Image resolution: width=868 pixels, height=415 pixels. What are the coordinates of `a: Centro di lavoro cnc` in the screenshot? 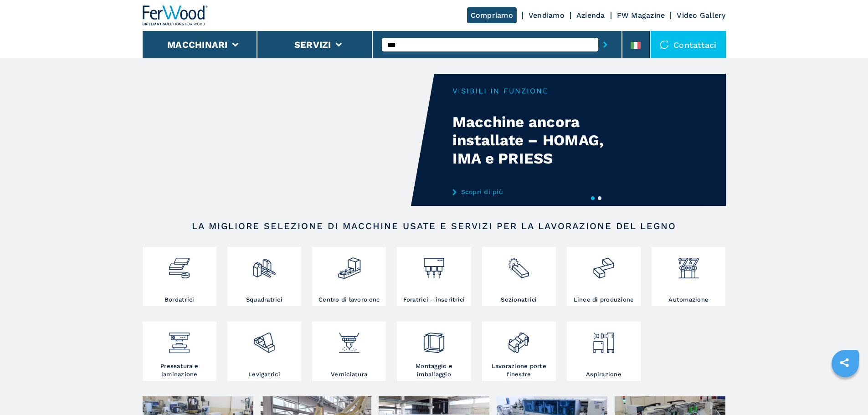 It's located at (349, 276).